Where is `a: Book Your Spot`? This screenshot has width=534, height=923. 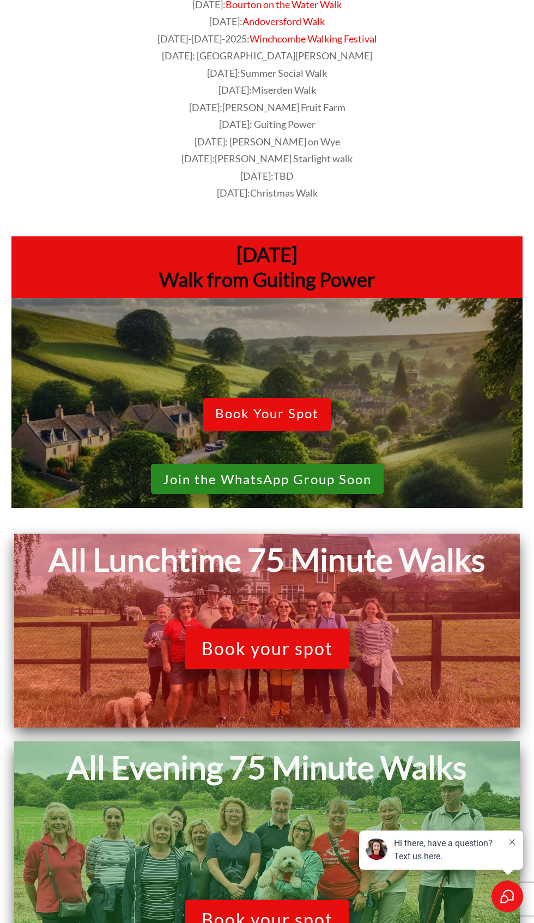 a: Book Your Spot is located at coordinates (267, 414).